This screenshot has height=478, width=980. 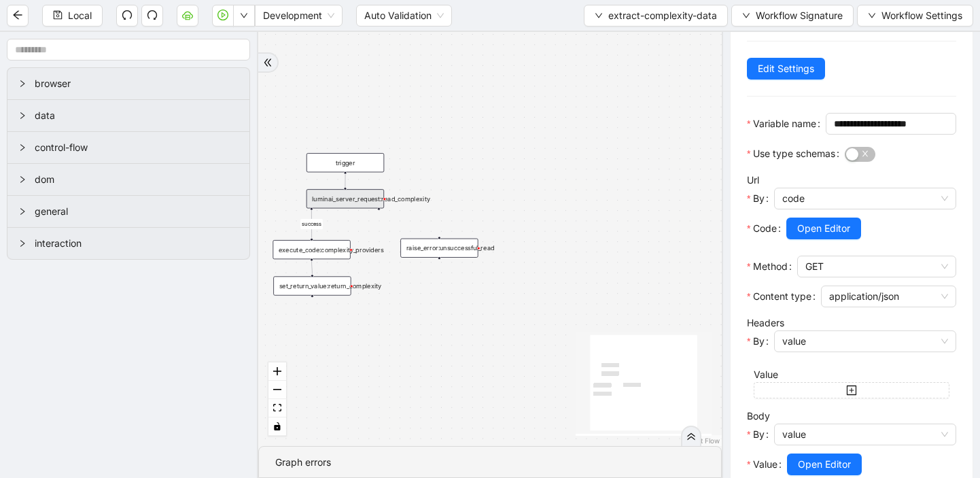 What do you see at coordinates (439, 248) in the screenshot?
I see `div: raise_error:unsuccessful_readplus-circle` at bounding box center [439, 248].